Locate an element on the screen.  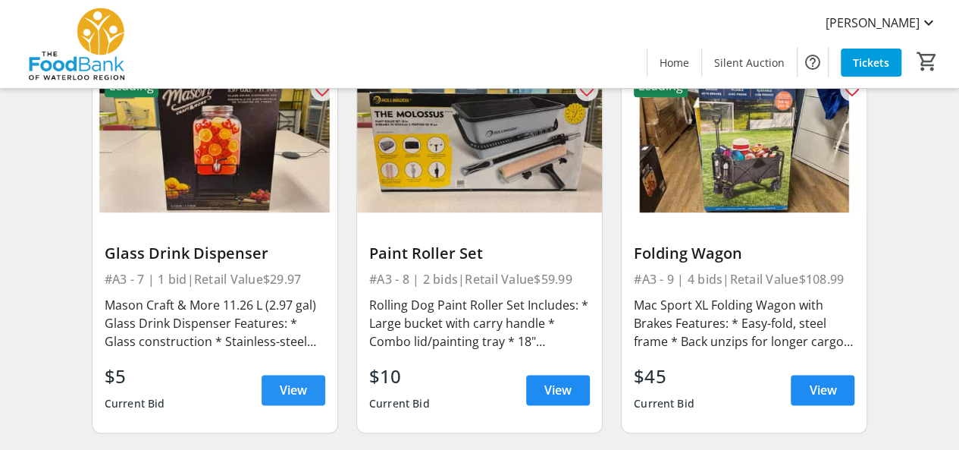
div: $10 is located at coordinates (400, 376).